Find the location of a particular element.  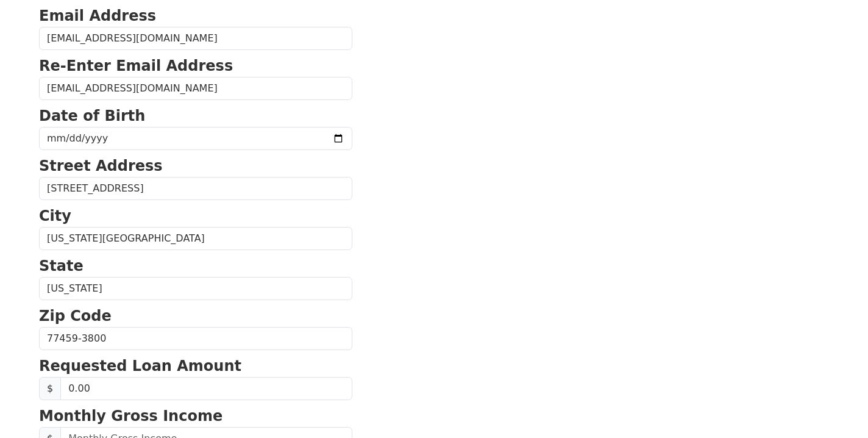

strong: Street Address is located at coordinates (101, 166).